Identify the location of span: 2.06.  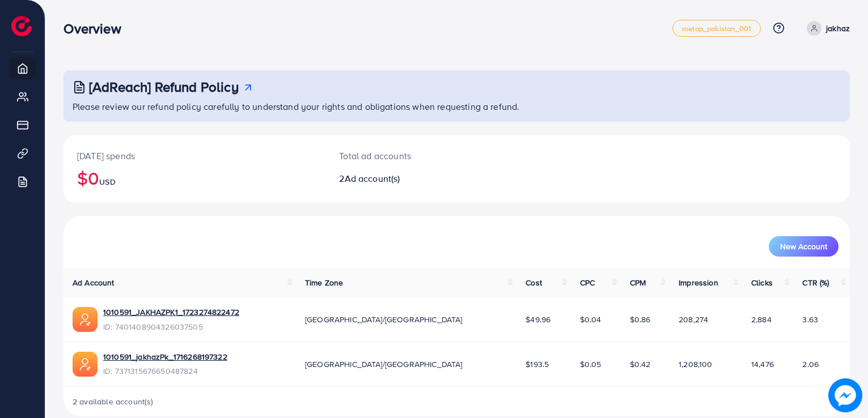
(810, 364).